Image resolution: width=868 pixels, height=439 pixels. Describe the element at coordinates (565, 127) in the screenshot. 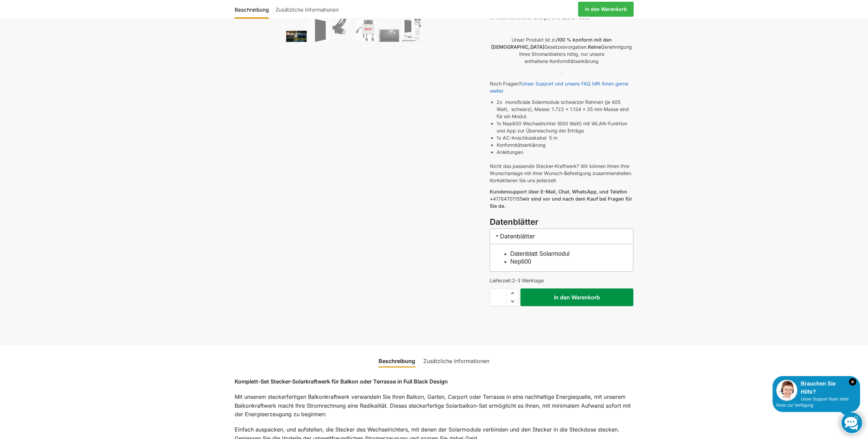

I see `li: 1x Nep600 Wechselrichter (600 Watt) mit WLAN-Funktion und App zur Überwachung der Erträge` at that location.